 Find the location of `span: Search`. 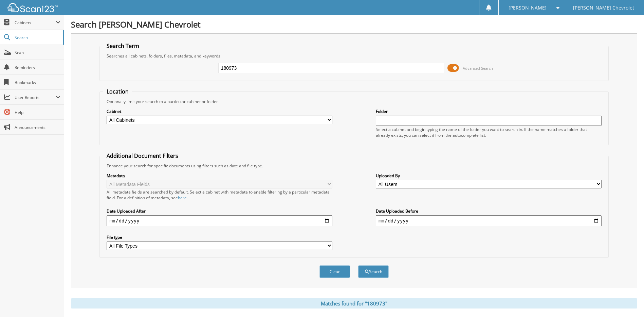

span: Search is located at coordinates (37, 38).